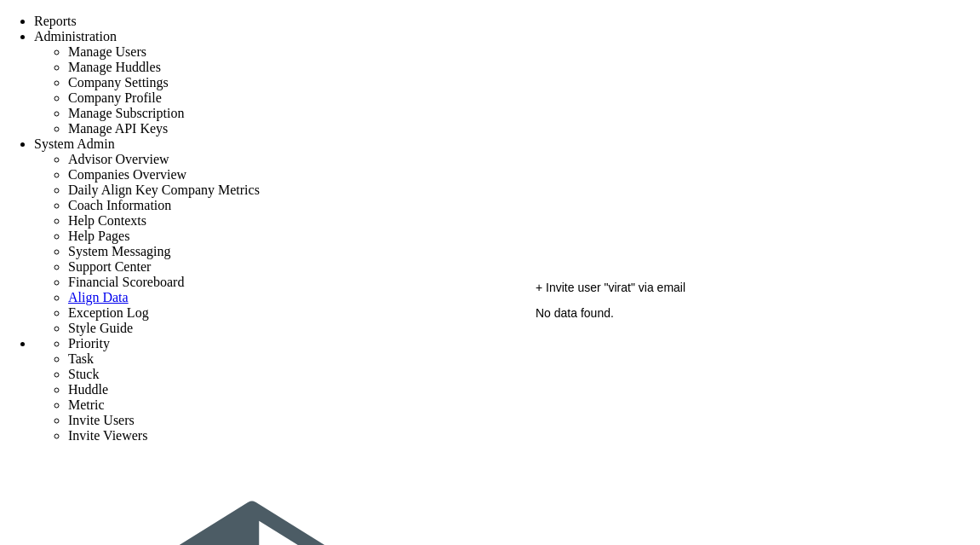 The image size is (980, 545). I want to click on span: + Invite user "virat" via email, so click(611, 288).